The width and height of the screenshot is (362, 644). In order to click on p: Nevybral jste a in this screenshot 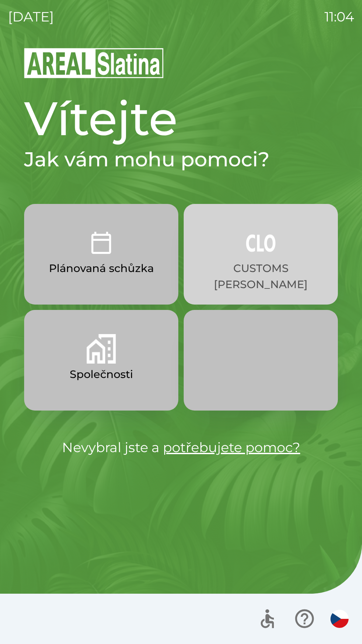, I will do `click(181, 447)`.